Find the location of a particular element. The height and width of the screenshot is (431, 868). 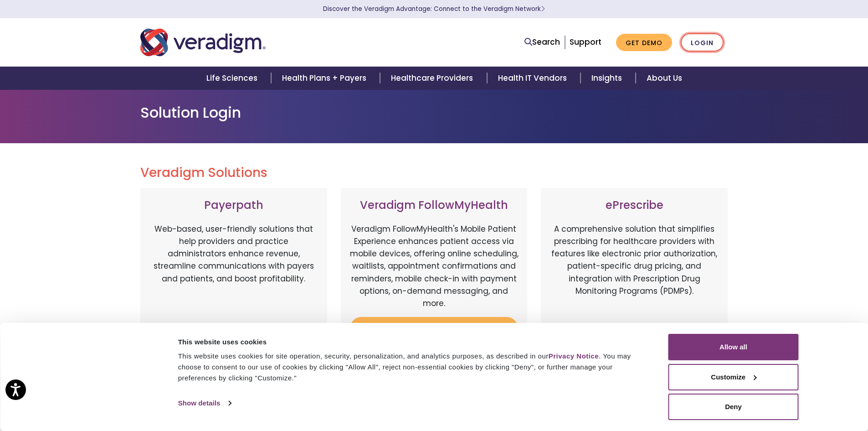

span: Learn More is located at coordinates (543, 9).